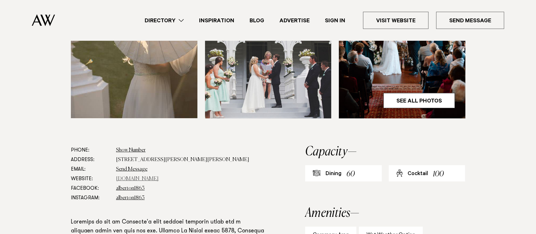  Describe the element at coordinates (257, 20) in the screenshot. I see `a: Blog` at that location.